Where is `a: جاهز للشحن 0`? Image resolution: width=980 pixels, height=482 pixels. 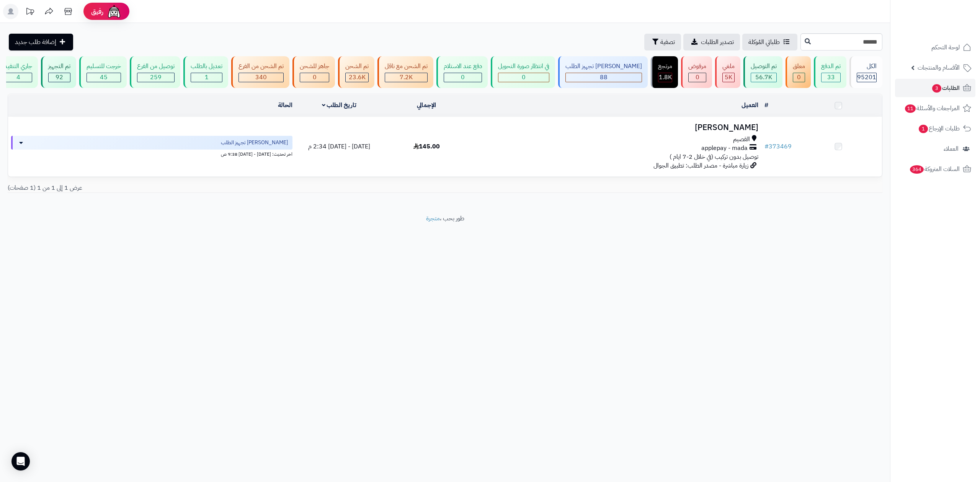
a: جاهز للشحن 0 is located at coordinates (314, 71).